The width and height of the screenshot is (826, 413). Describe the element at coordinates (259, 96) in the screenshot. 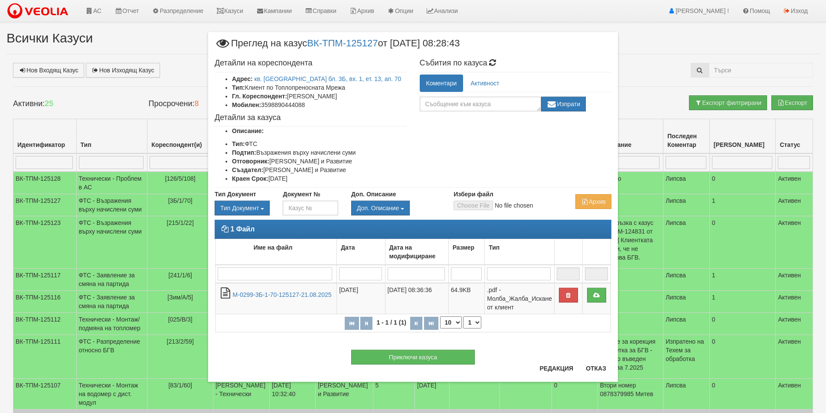

I see `b: Гл. Кореспондент:` at that location.